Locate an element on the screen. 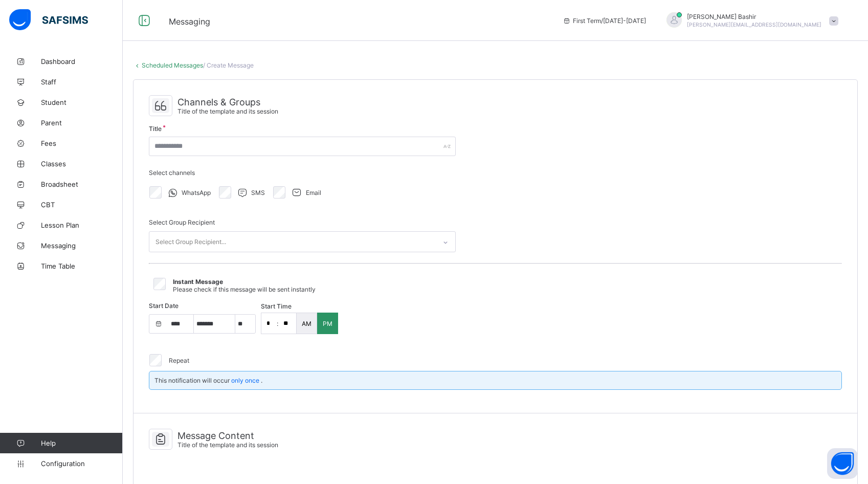 Image resolution: width=868 pixels, height=484 pixels. span: Time Table is located at coordinates (82, 266).